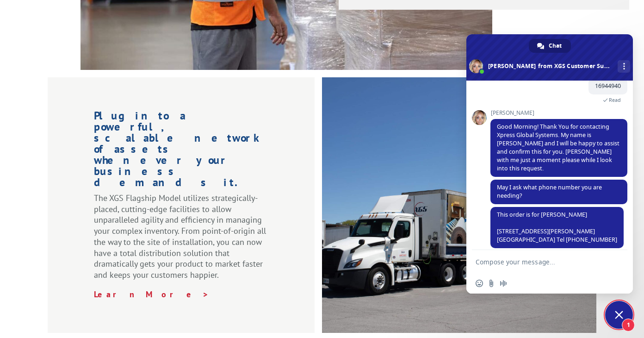 This screenshot has width=644, height=338. I want to click on span: 1, so click(628, 325).